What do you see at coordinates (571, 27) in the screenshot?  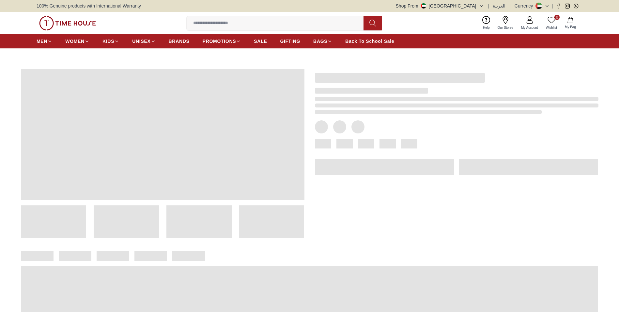 I see `span: My Bag` at bounding box center [571, 27].